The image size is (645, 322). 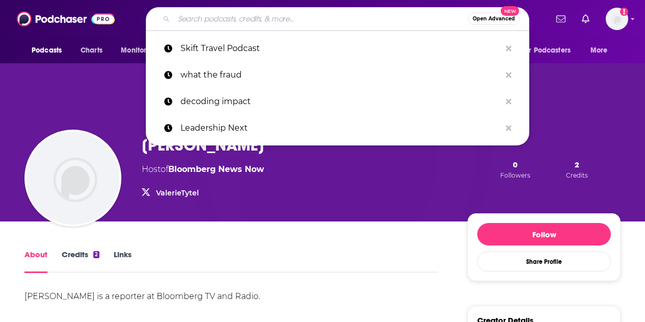 What do you see at coordinates (81, 261) in the screenshot?
I see `a: Credits2` at bounding box center [81, 261].